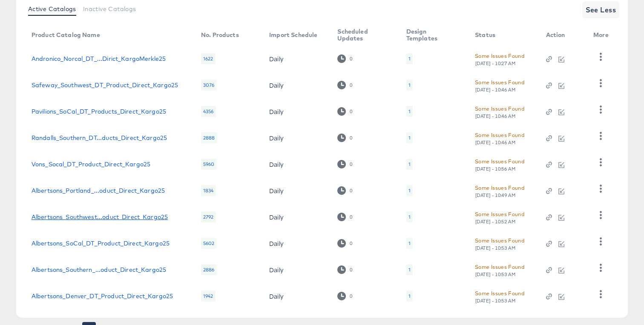 This screenshot has width=644, height=325. What do you see at coordinates (209, 59) in the screenshot?
I see `div: 1622` at bounding box center [209, 59].